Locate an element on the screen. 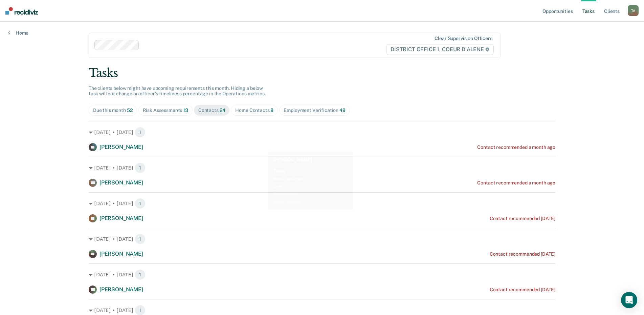 The width and height of the screenshot is (644, 315). div: Home Contacts is located at coordinates (254, 110).